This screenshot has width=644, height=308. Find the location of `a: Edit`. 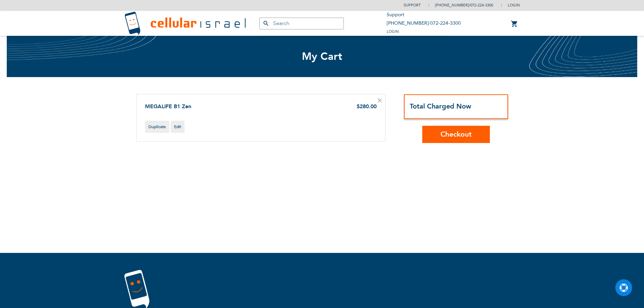

a: Edit is located at coordinates (177, 127).